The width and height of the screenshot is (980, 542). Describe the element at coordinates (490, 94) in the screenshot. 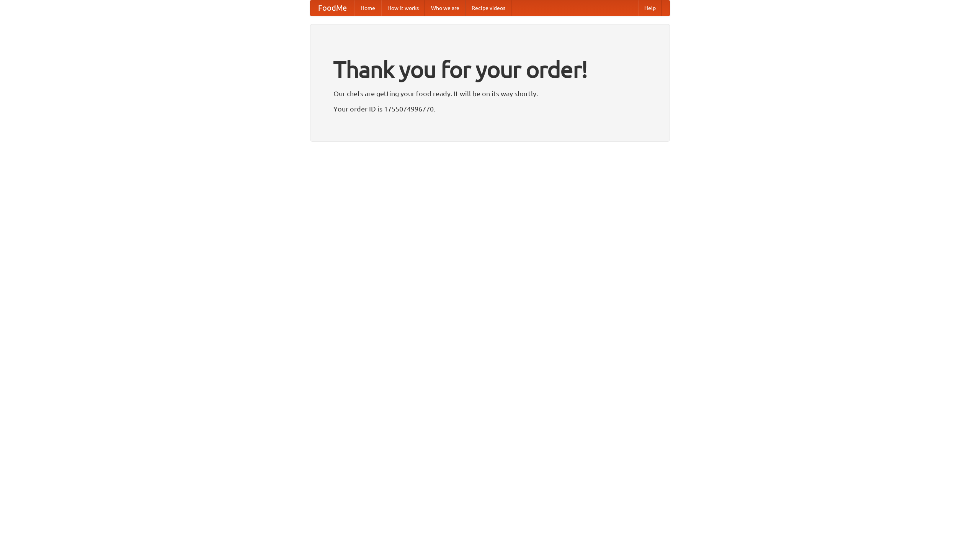

I see `p: Our chefs are getting your food ready. It will be on its way shortly.` at that location.